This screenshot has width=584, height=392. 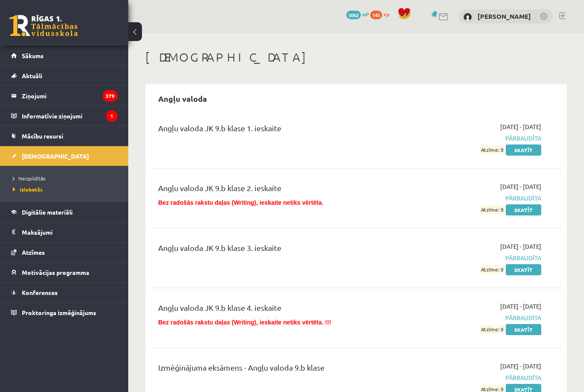 I want to click on a: 145 xp, so click(x=381, y=14).